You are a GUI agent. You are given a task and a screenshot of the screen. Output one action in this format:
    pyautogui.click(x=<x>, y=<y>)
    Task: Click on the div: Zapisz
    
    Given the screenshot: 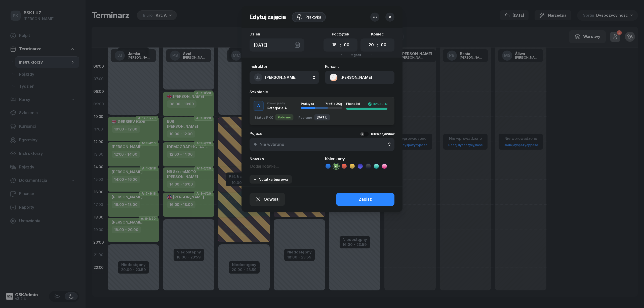 What is the action you would take?
    pyautogui.click(x=366, y=200)
    